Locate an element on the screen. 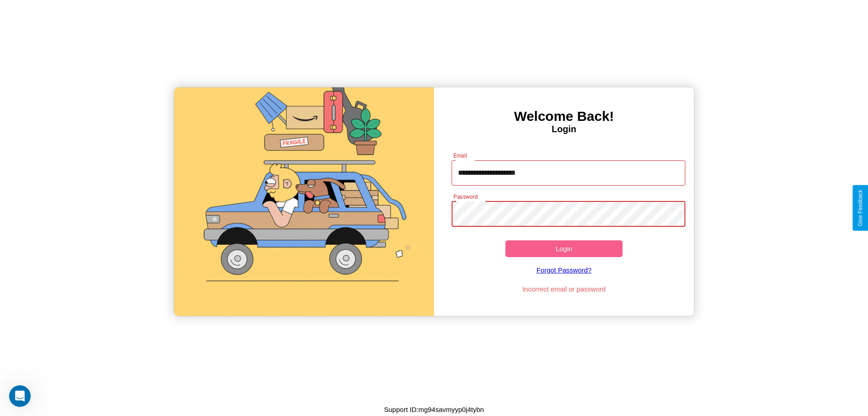 This screenshot has height=416, width=868. div: Give Feedback is located at coordinates (860, 208).